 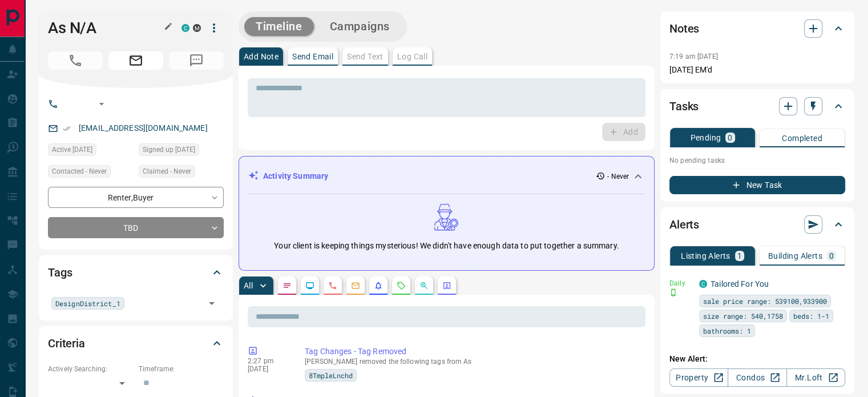 I want to click on svg: Opportunities, so click(x=424, y=286).